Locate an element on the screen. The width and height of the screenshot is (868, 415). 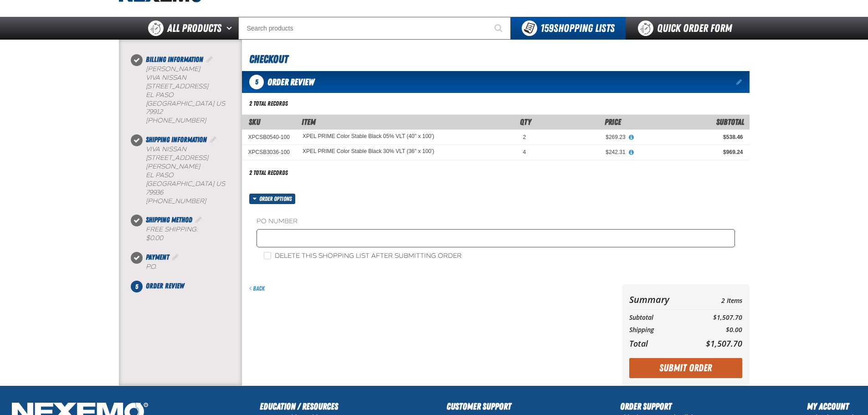
a: Edit Shipping Method is located at coordinates (199, 220).